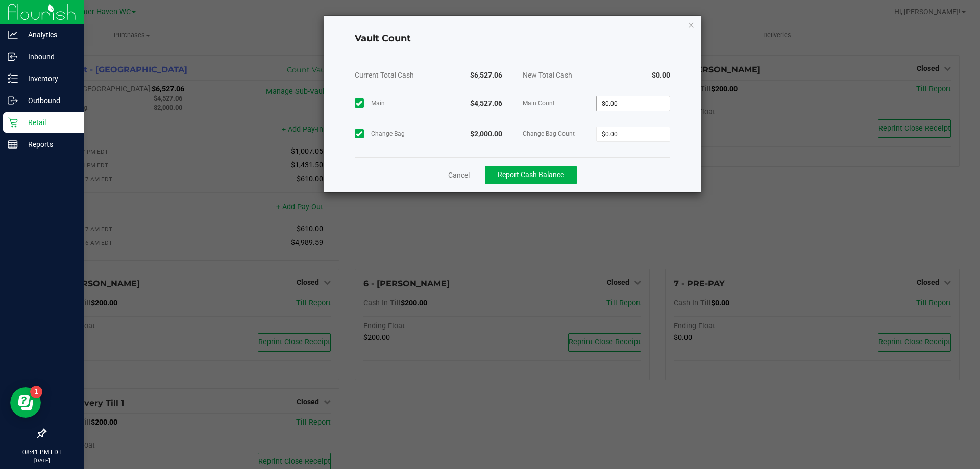  What do you see at coordinates (560, 103) in the screenshot?
I see `span: Main Count` at bounding box center [560, 103].